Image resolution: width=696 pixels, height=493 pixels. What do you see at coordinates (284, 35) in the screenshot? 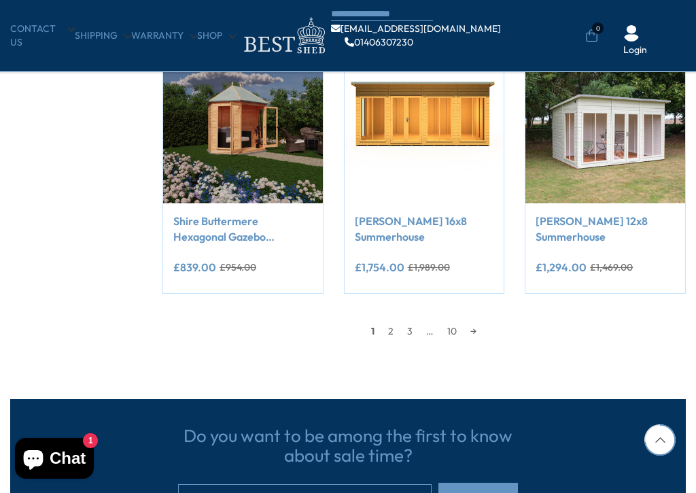
I see `img: logo` at bounding box center [284, 35].